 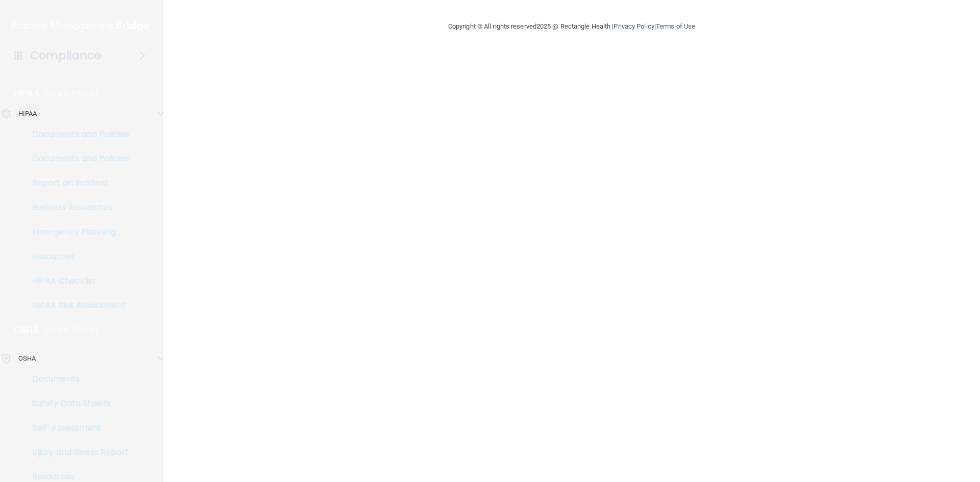 What do you see at coordinates (572, 27) in the screenshot?
I see `div: Copyright © All rights reserved 2025 @ Rectangle Health | |` at bounding box center [572, 27].